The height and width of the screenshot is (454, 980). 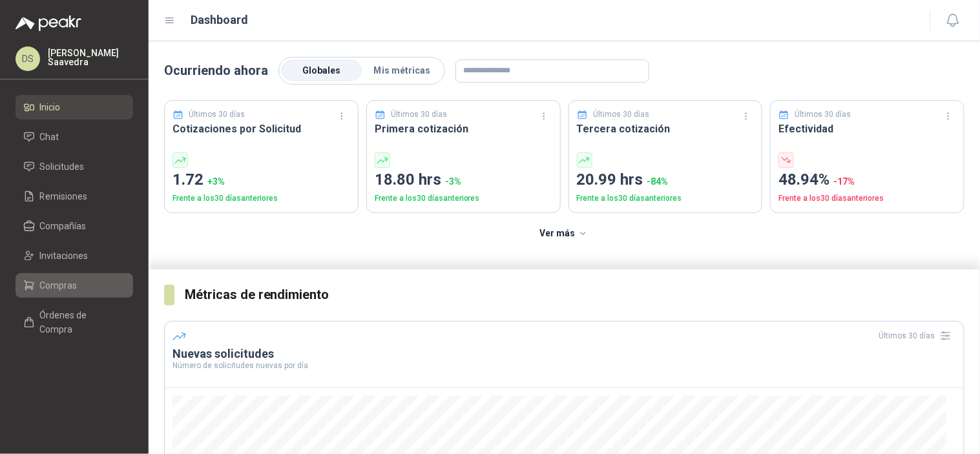 What do you see at coordinates (453, 182) in the screenshot?
I see `span: -3 %` at bounding box center [453, 182].